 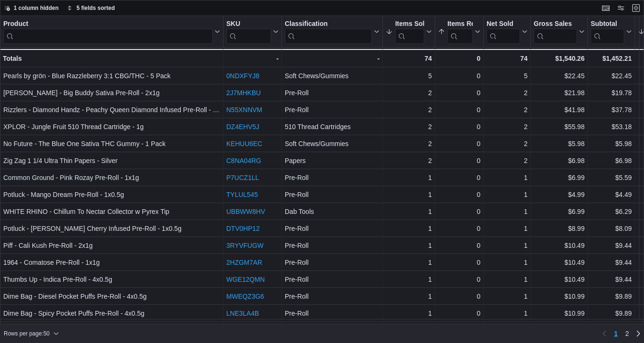 What do you see at coordinates (559, 127) in the screenshot?
I see `div: $55.98` at bounding box center [559, 127].